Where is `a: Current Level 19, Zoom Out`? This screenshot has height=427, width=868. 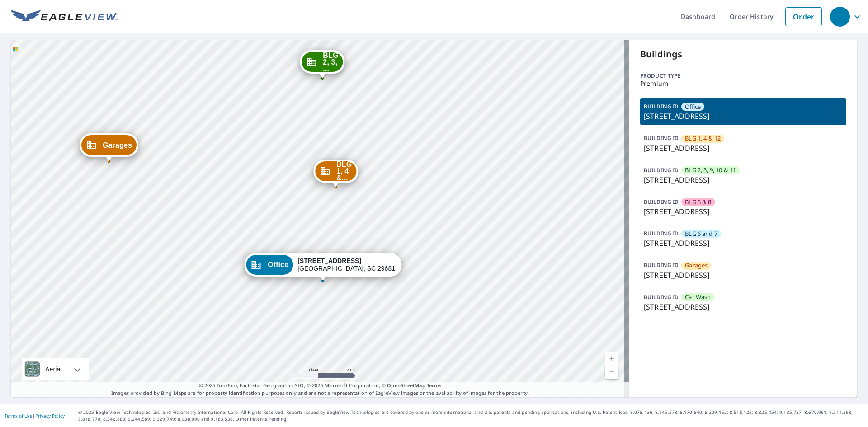 a: Current Level 19, Zoom Out is located at coordinates (612, 372).